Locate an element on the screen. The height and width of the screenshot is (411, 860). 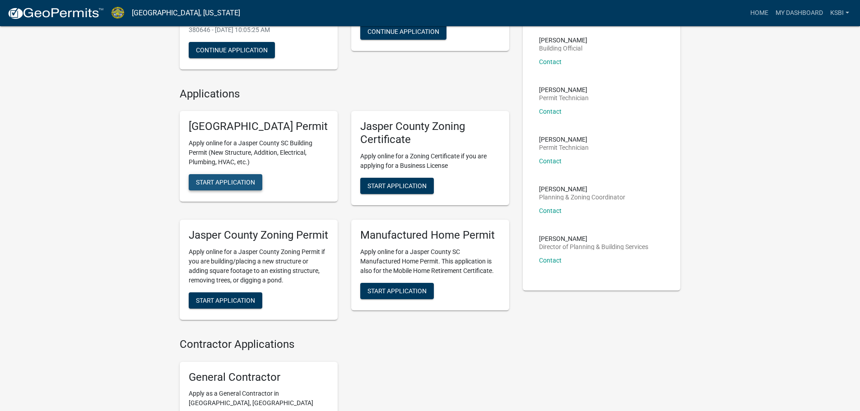
a: KSBI is located at coordinates (839, 13).